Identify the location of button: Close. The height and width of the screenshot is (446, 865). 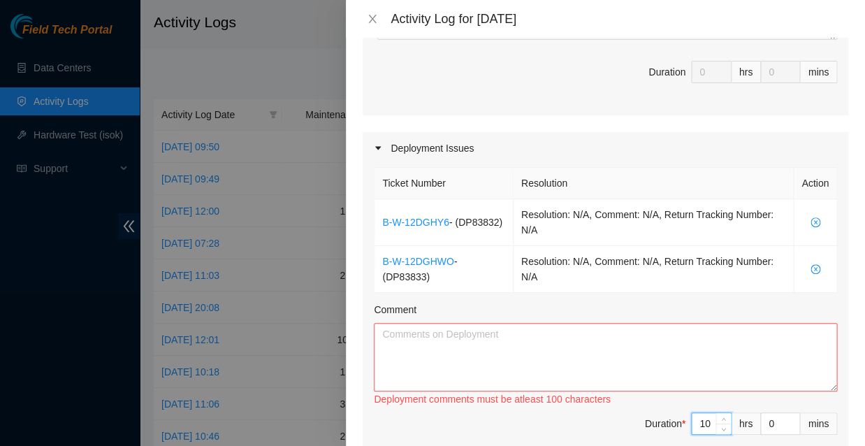
(372, 19).